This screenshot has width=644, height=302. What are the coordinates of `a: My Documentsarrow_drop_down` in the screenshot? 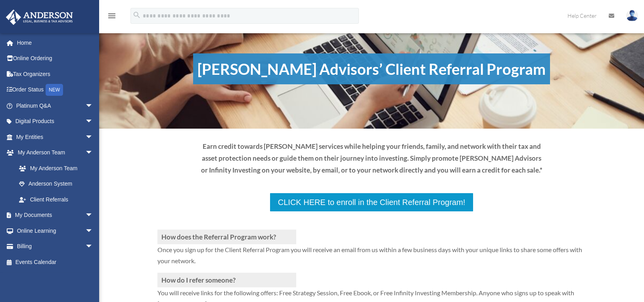 It's located at (55, 215).